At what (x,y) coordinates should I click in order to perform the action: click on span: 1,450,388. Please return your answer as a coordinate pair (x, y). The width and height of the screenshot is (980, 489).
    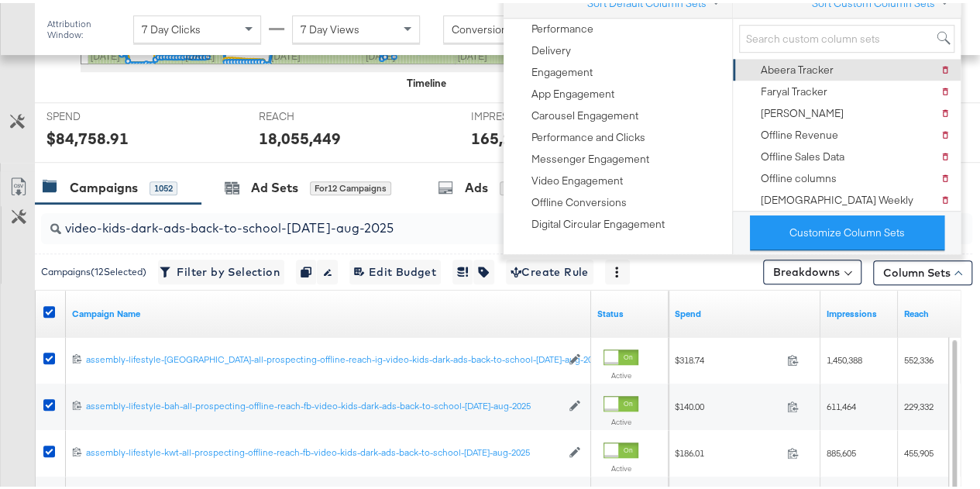
    Looking at the image, I should click on (845, 357).